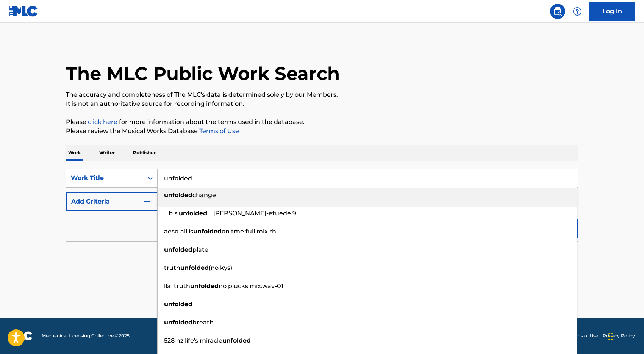  What do you see at coordinates (625, 336) in the screenshot?
I see `div: Chat Widget` at bounding box center [625, 336].